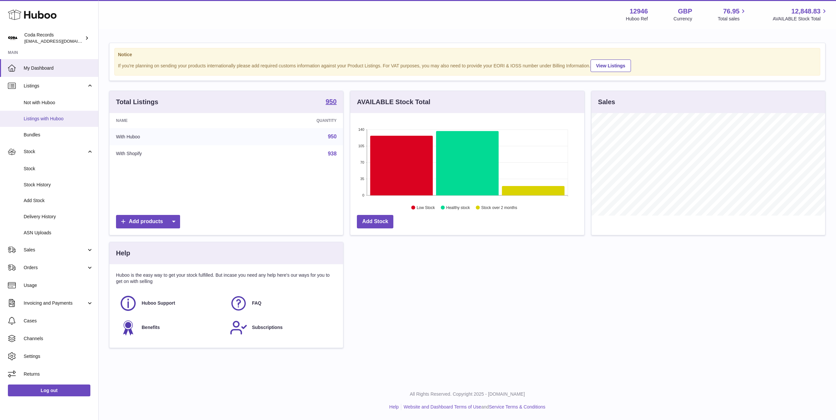  Describe the element at coordinates (637, 19) in the screenshot. I see `div: Huboo Ref` at that location.